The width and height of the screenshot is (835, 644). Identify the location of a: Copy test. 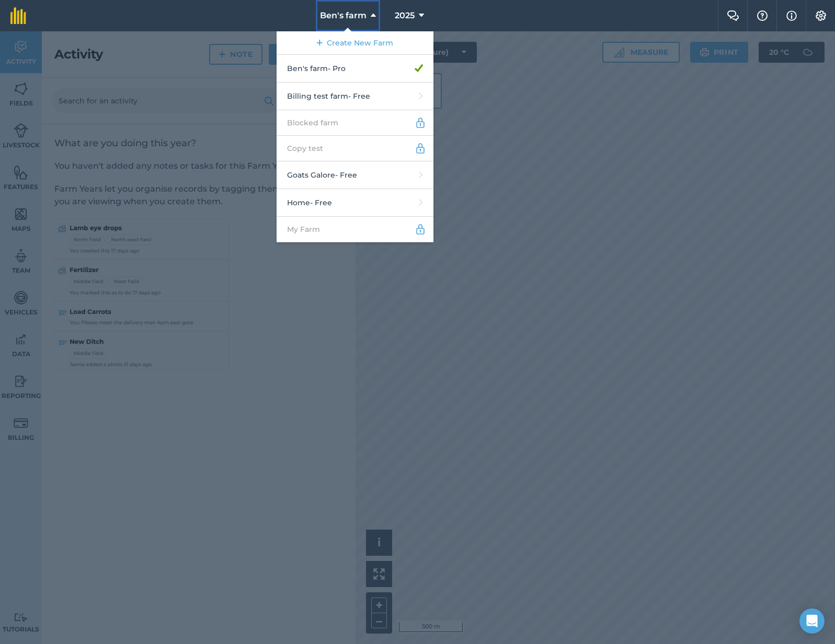
(355, 149).